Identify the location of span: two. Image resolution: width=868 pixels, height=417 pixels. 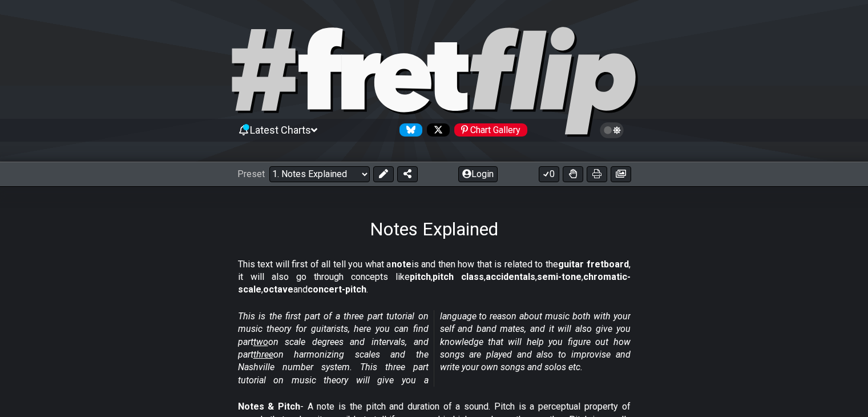
(261, 341).